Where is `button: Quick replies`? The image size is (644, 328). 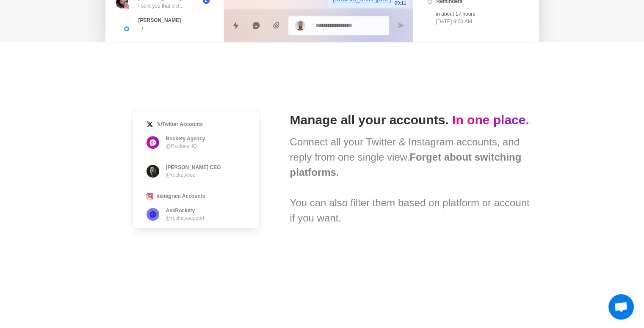
button: Quick replies is located at coordinates (236, 25).